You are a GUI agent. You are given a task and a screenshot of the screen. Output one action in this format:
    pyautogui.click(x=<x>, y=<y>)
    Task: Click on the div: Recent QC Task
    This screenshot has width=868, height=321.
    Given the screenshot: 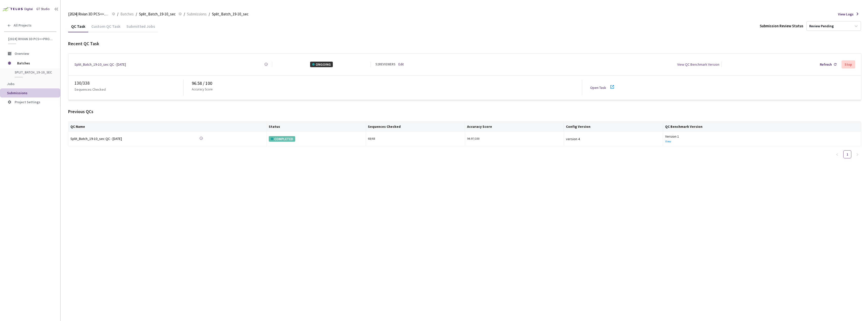 What is the action you would take?
    pyautogui.click(x=465, y=43)
    